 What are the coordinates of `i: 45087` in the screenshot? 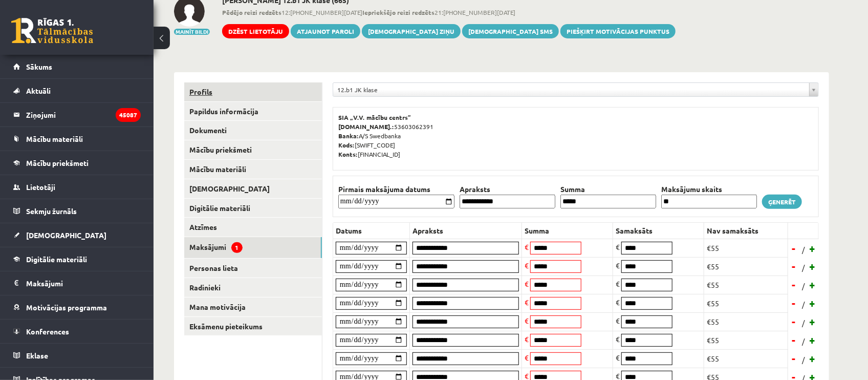 It's located at (128, 115).